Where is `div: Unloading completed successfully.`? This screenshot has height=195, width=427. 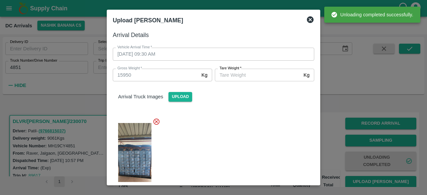 div: Unloading completed successfully. is located at coordinates (372, 15).